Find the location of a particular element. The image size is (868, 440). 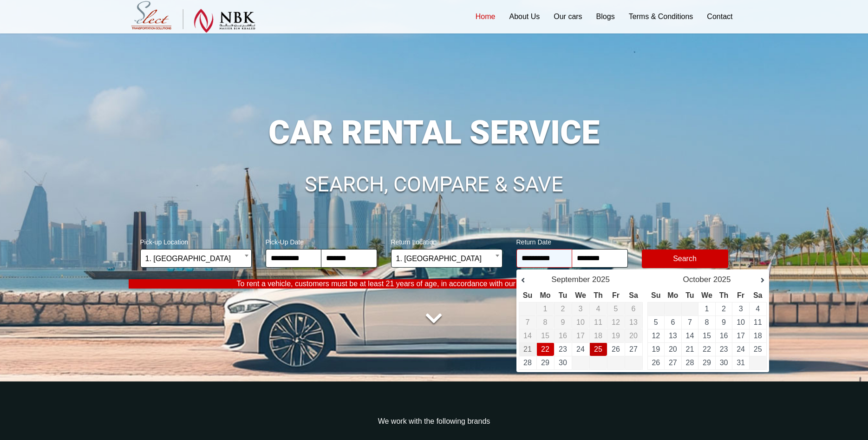

span: 2 is located at coordinates (563, 309).